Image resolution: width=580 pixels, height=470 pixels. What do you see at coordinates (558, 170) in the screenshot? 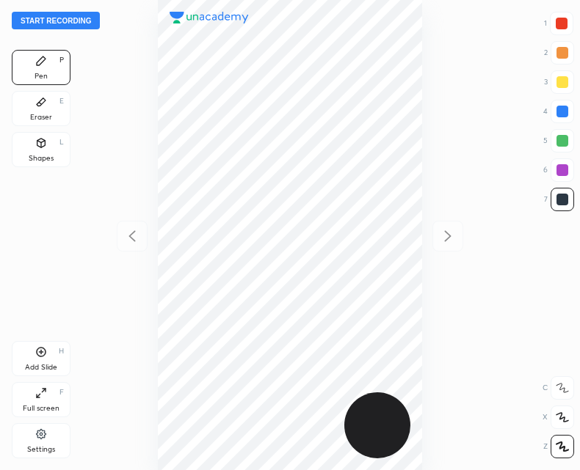
I see `div: 6` at bounding box center [558, 170].